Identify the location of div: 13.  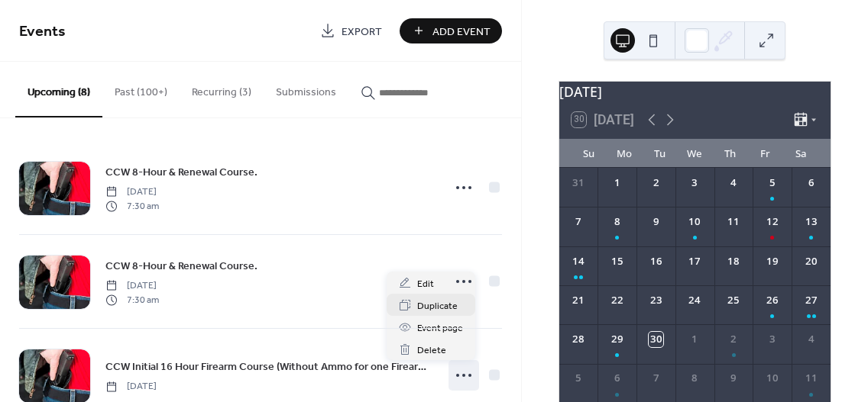
(811, 222).